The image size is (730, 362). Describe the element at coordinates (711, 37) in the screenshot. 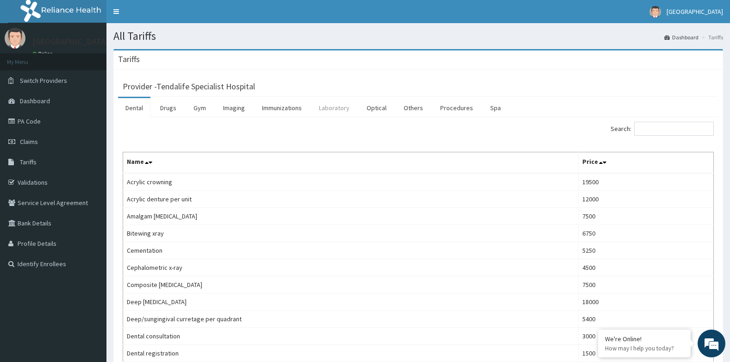

I see `li: Tariffs` at that location.